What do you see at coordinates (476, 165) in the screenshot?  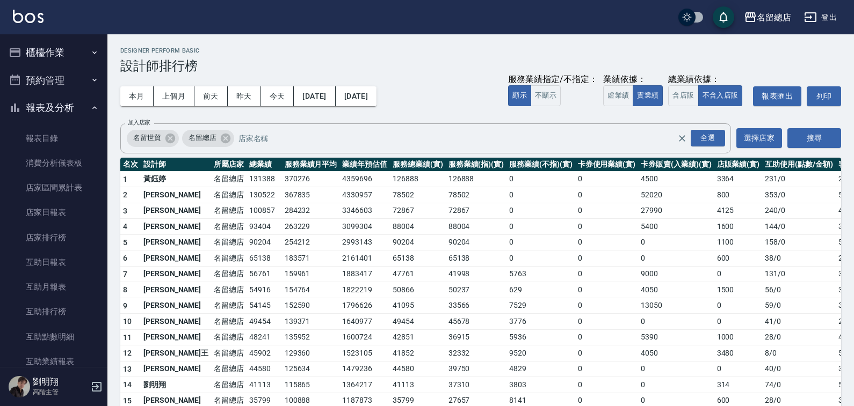 I see `th: 服務業績(指)(實)` at bounding box center [476, 165].